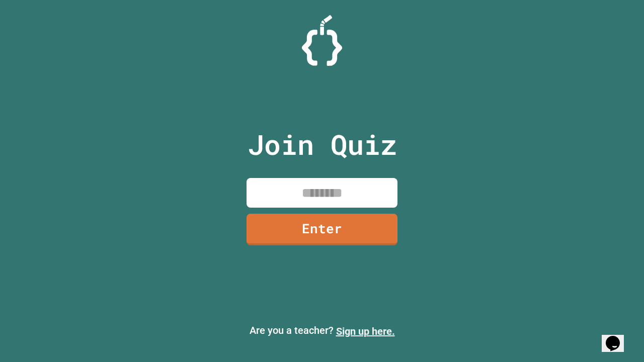 Image resolution: width=644 pixels, height=362 pixels. I want to click on p: Join Quiz, so click(322, 144).